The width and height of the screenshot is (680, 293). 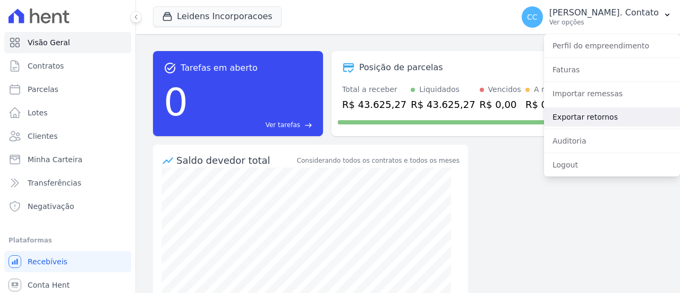 What do you see at coordinates (54, 183) in the screenshot?
I see `span: Transferências` at bounding box center [54, 183].